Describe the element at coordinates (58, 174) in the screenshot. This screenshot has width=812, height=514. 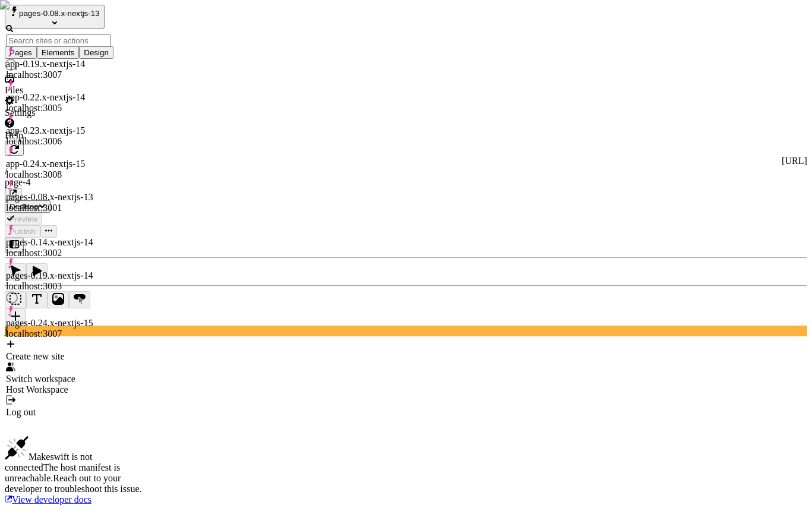
I see `div: localhost:3008` at that location.